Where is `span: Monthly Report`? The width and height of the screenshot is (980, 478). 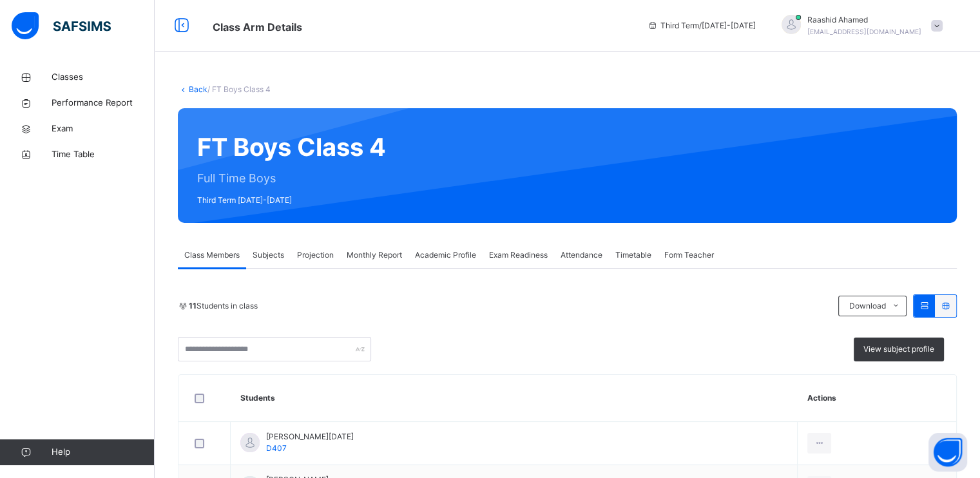
span: Monthly Report is located at coordinates (374, 255).